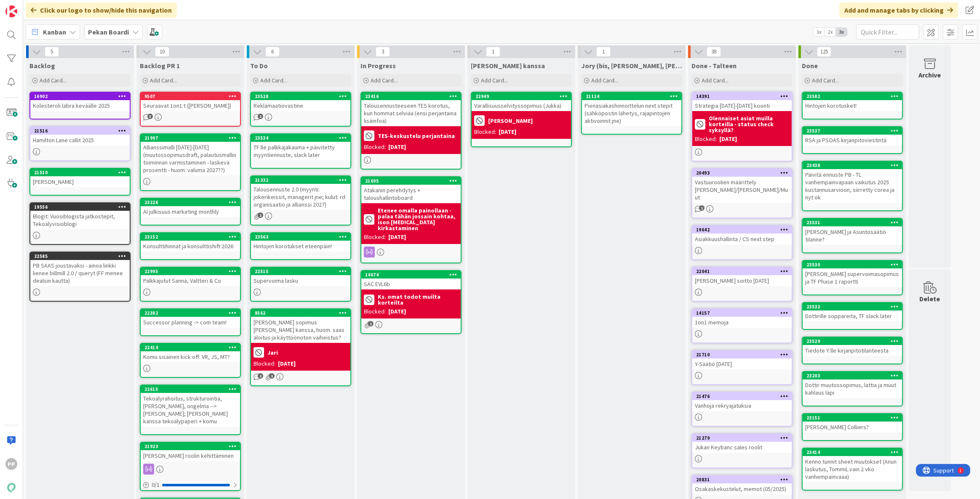 The width and height of the screenshot is (980, 499). What do you see at coordinates (192, 138) in the screenshot?
I see `div: 21997` at bounding box center [192, 138].